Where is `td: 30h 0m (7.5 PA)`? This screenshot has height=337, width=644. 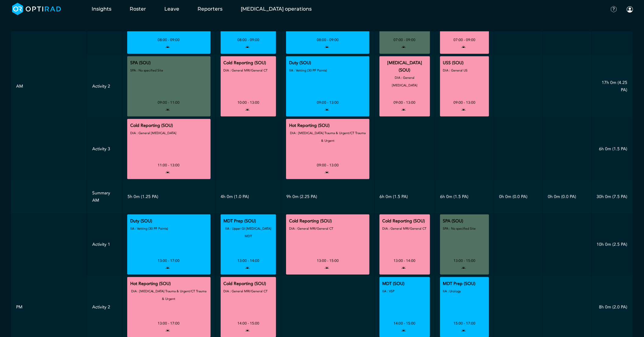
td: 30h 0m (7.5 PA) is located at coordinates (612, 197).